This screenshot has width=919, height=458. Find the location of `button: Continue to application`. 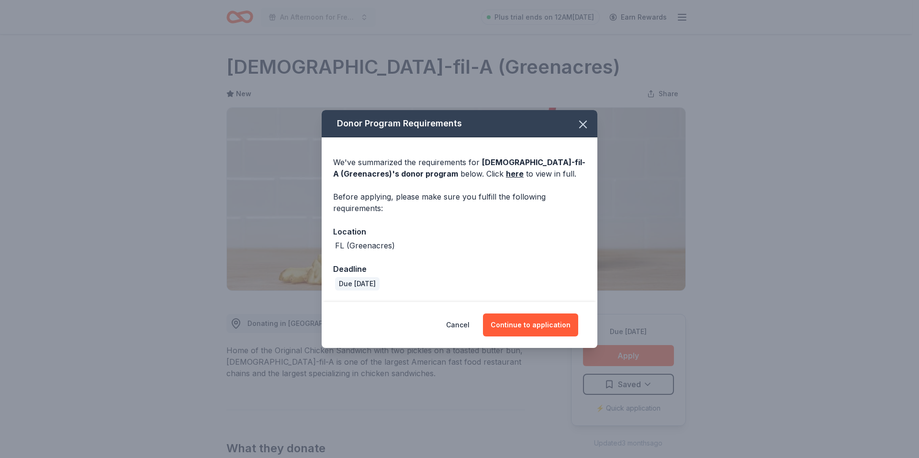

button: Continue to application is located at coordinates (531, 325).